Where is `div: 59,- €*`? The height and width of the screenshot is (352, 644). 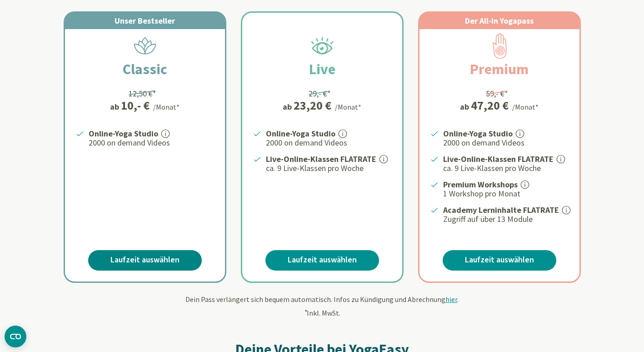
div: 59,- €* is located at coordinates (497, 93).